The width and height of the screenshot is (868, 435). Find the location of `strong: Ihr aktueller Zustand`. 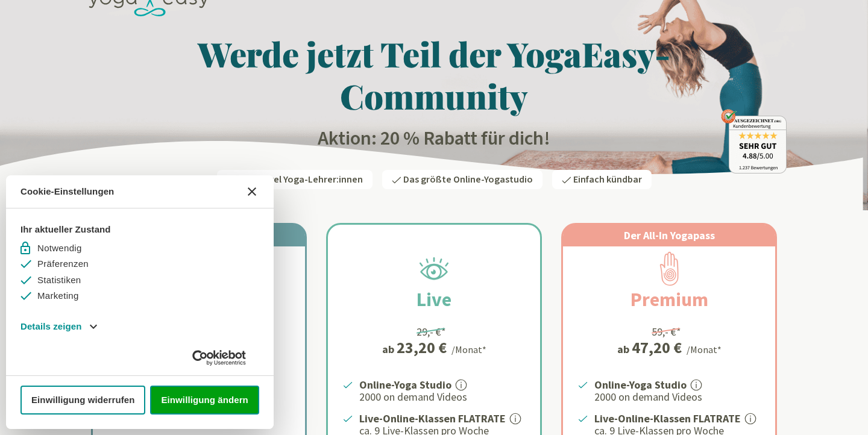

strong: Ihr aktueller Zustand is located at coordinates (140, 229).